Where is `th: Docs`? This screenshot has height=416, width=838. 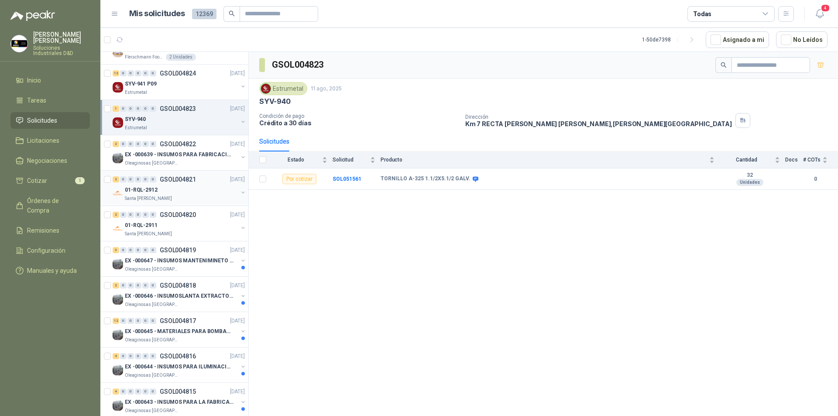 th: Docs is located at coordinates (794, 160).